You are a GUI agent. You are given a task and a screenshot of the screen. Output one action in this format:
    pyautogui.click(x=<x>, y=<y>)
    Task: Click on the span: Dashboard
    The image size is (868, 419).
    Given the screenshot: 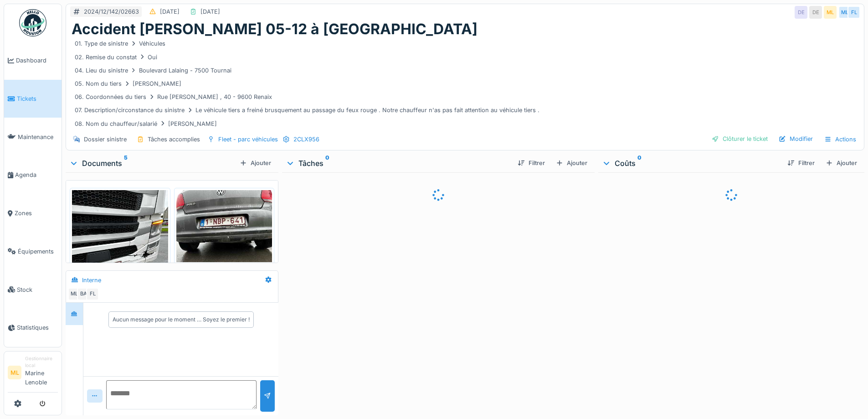 What is the action you would take?
    pyautogui.click(x=37, y=60)
    